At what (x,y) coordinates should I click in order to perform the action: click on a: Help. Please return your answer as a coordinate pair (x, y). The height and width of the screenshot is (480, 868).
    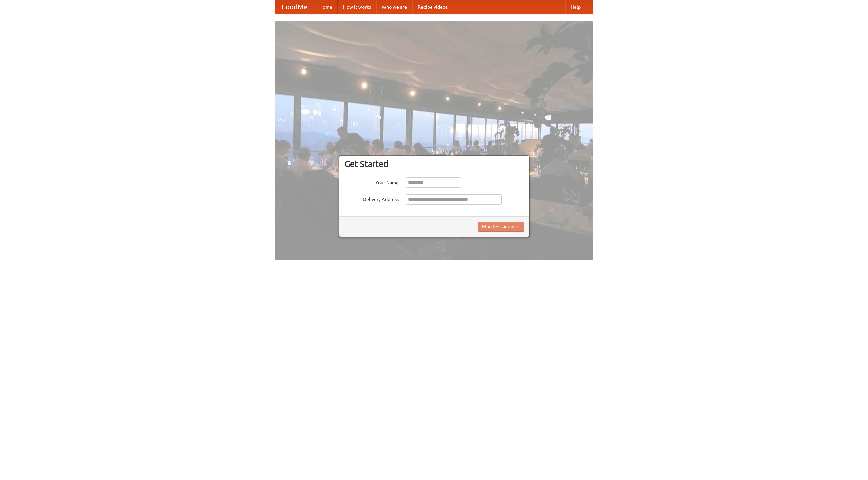
    Looking at the image, I should click on (576, 7).